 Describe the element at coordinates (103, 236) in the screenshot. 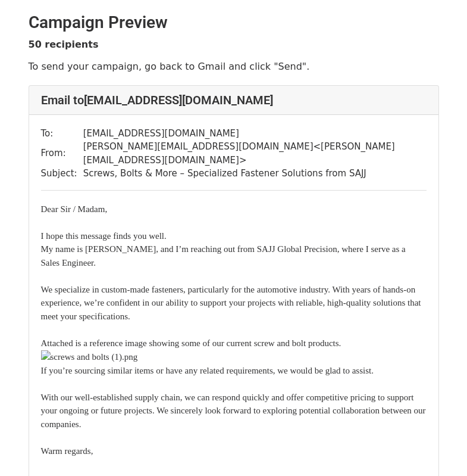

I see `font: I hope this message finds you well.` at that location.